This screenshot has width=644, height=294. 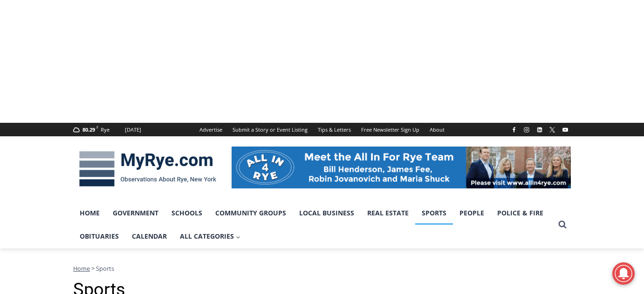 What do you see at coordinates (149, 237) in the screenshot?
I see `a: Calendar` at bounding box center [149, 237].